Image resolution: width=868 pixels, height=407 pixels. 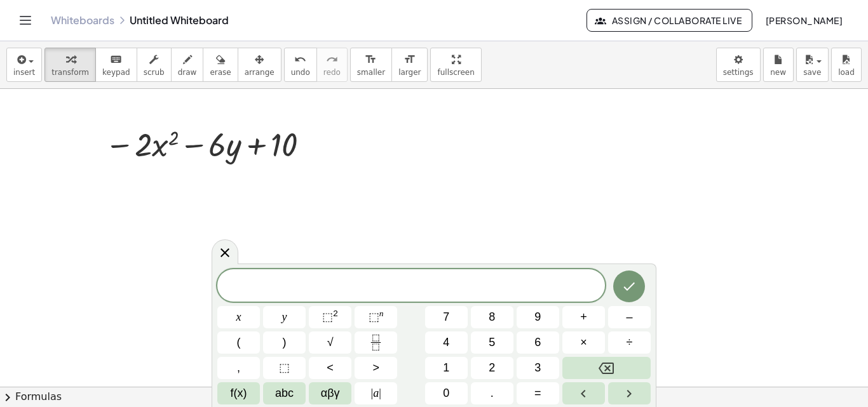 I want to click on sup: 2, so click(x=335, y=313).